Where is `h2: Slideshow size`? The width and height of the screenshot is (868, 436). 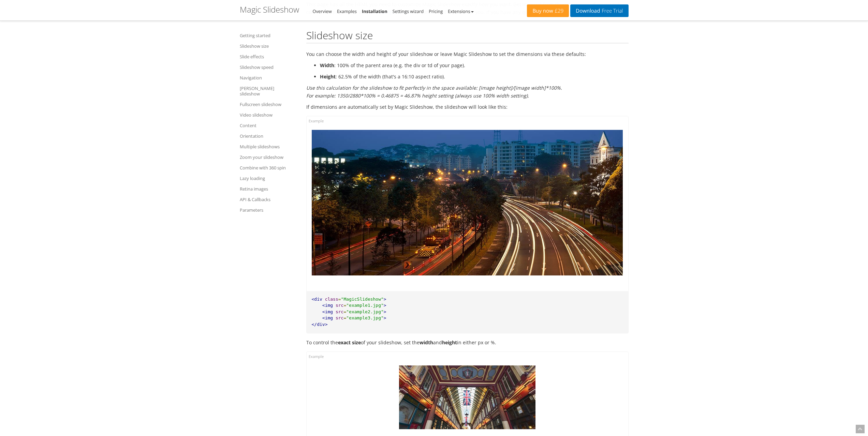
h2: Slideshow size is located at coordinates (467, 36).